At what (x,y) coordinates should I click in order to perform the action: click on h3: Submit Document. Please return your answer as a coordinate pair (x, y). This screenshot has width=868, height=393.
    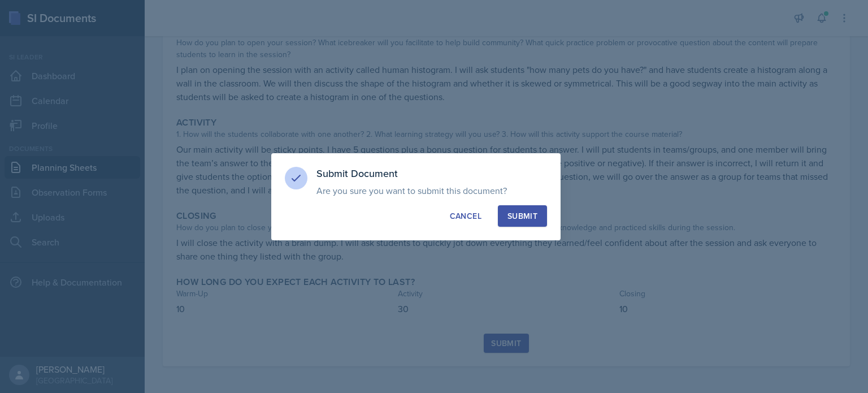
    Looking at the image, I should click on (432, 173).